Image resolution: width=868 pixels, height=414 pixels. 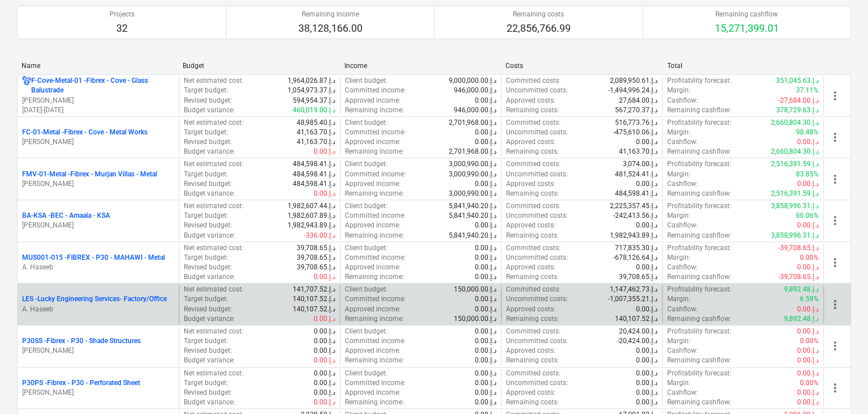 I want to click on p: Remaining income, so click(x=330, y=14).